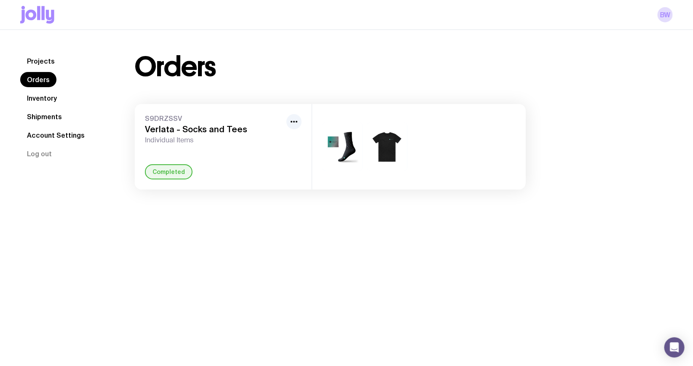 Image resolution: width=693 pixels, height=366 pixels. I want to click on button: Log out, so click(39, 154).